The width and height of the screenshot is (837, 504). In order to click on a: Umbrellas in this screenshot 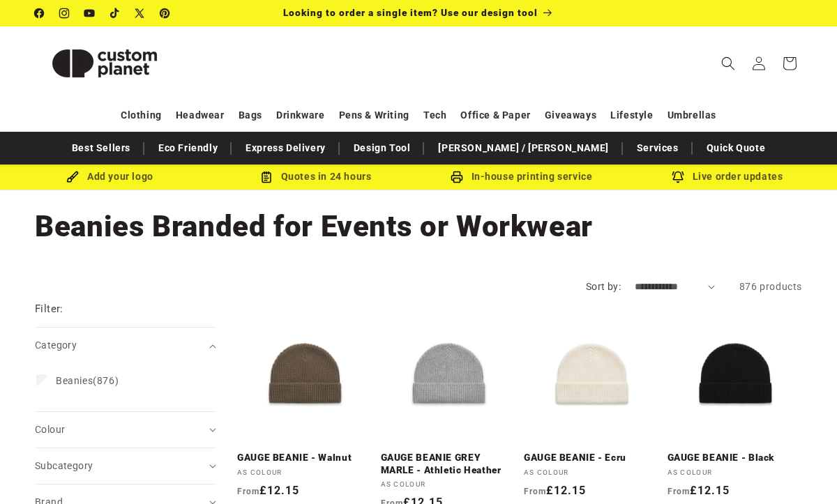, I will do `click(692, 115)`.